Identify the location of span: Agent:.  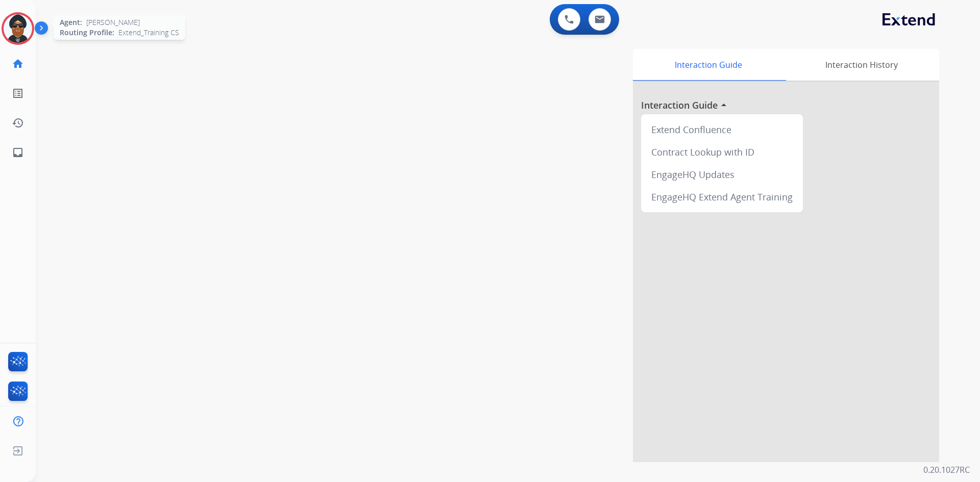
(71, 22).